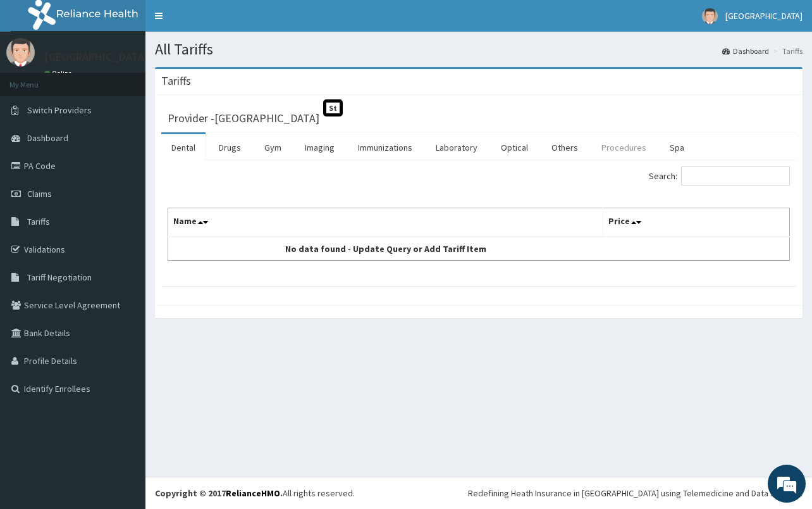 This screenshot has width=812, height=509. Describe the element at coordinates (38, 222) in the screenshot. I see `span: Tariffs` at that location.